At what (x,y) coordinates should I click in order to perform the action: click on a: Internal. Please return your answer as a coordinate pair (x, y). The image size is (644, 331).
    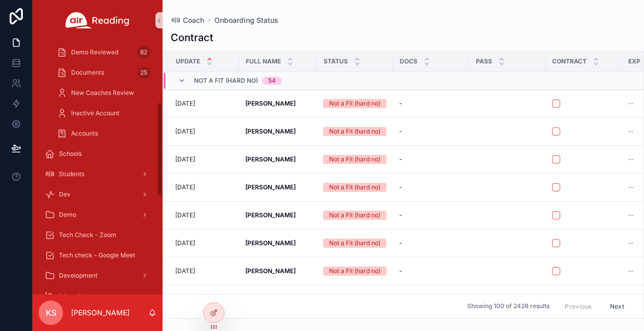
    Looking at the image, I should click on (98, 296).